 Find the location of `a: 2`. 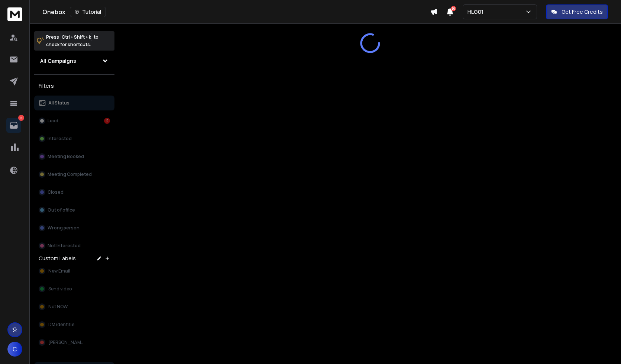

a: 2 is located at coordinates (14, 125).